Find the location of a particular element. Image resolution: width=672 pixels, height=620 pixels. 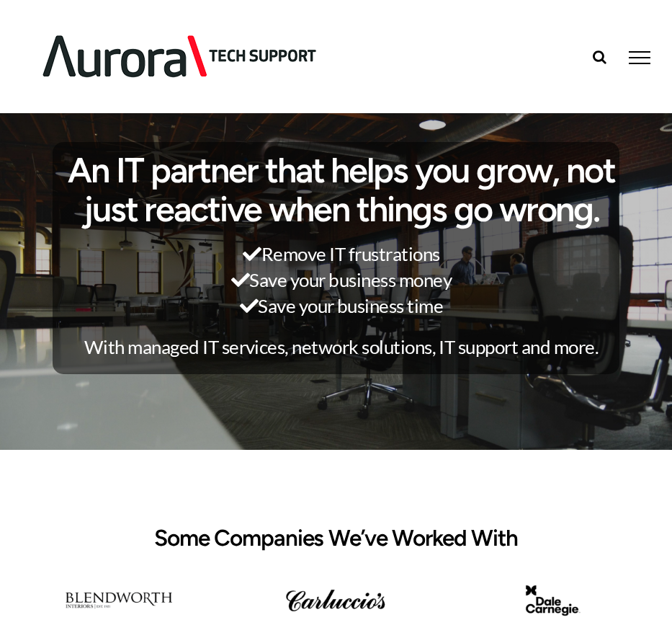

h1: An IT partner that helps you grow, not just reactive when things go wrong. is located at coordinates (341, 190).